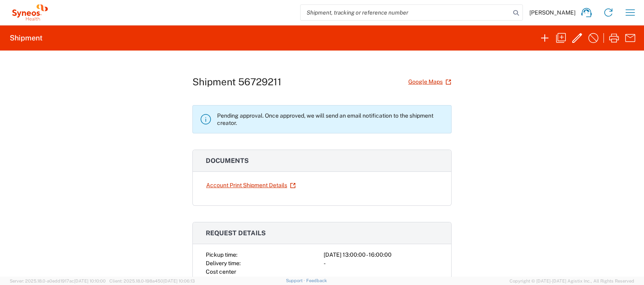 The width and height of the screenshot is (644, 285). I want to click on input: Shipment, tracking or reference number, so click(405, 12).